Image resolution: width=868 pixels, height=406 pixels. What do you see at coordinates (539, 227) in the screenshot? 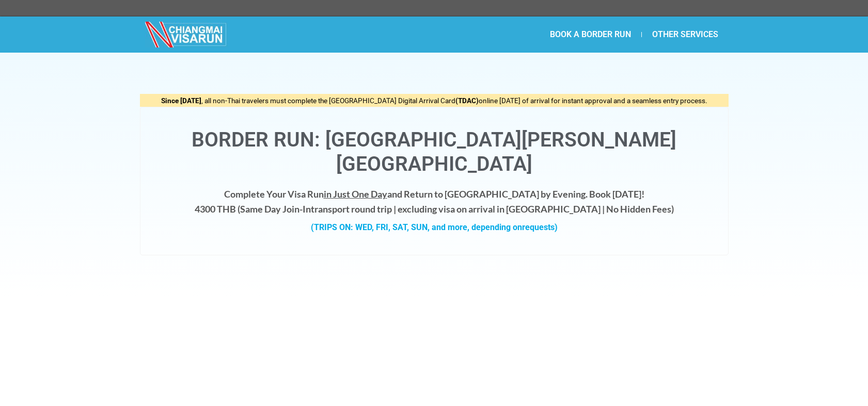
I see `span: requests)` at bounding box center [539, 227].